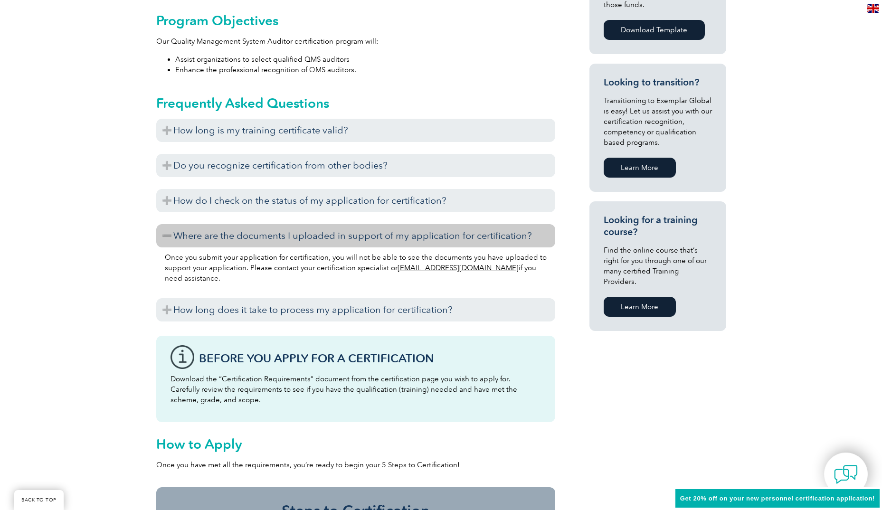 Image resolution: width=882 pixels, height=510 pixels. I want to click on li: Enhance the professional recognition of QMS auditors., so click(365, 70).